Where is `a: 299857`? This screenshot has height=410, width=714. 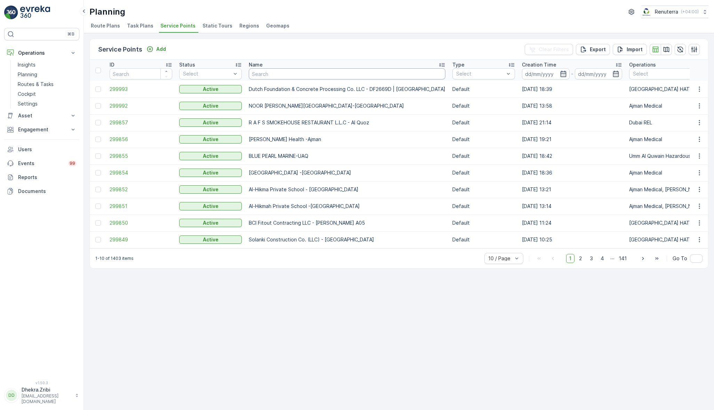 a: 299857 is located at coordinates (141, 123).